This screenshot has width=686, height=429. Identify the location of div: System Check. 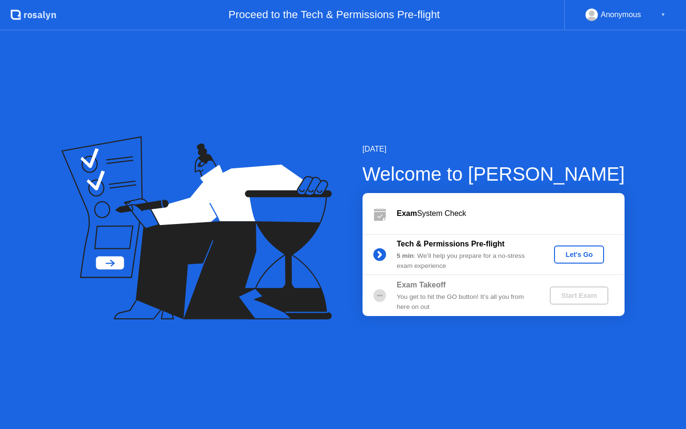
(510, 213).